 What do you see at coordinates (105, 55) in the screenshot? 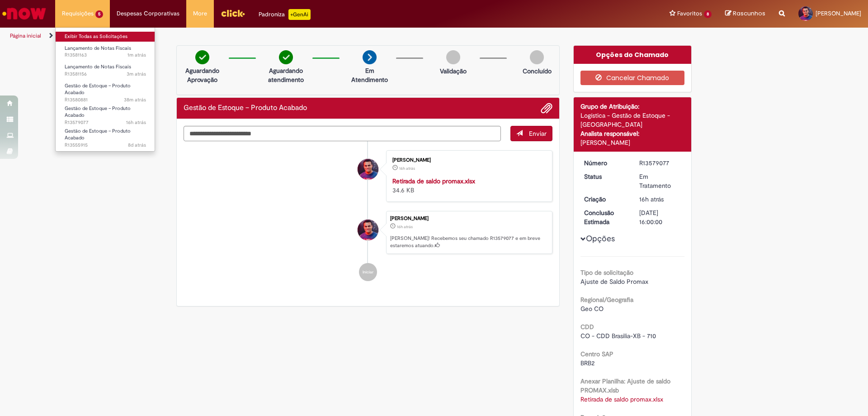
I see `span: R13581163` at bounding box center [105, 55].